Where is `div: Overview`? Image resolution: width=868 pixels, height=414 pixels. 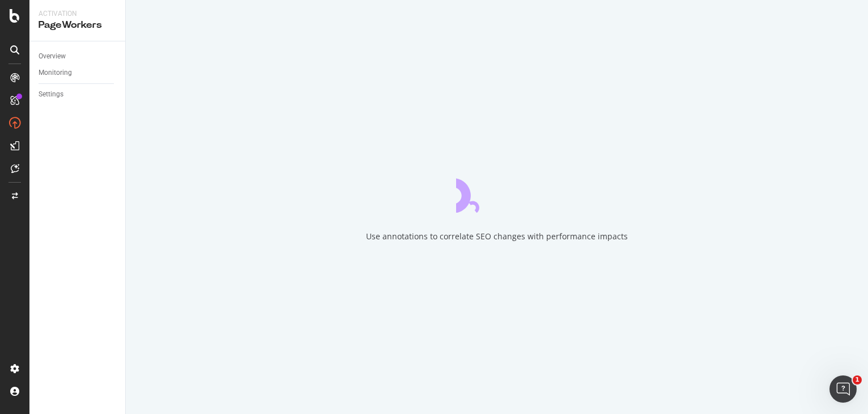
div: Overview is located at coordinates (52, 56).